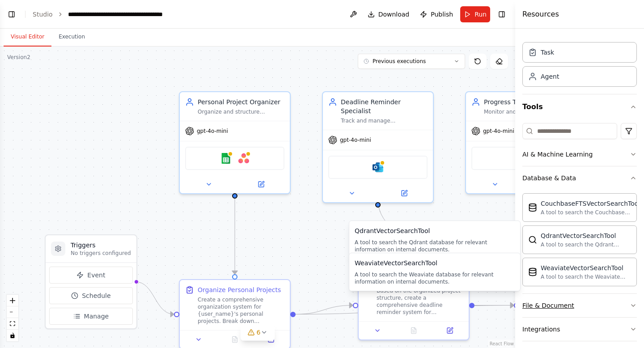 The image size is (644, 348). I want to click on span: Previous executions, so click(399, 61).